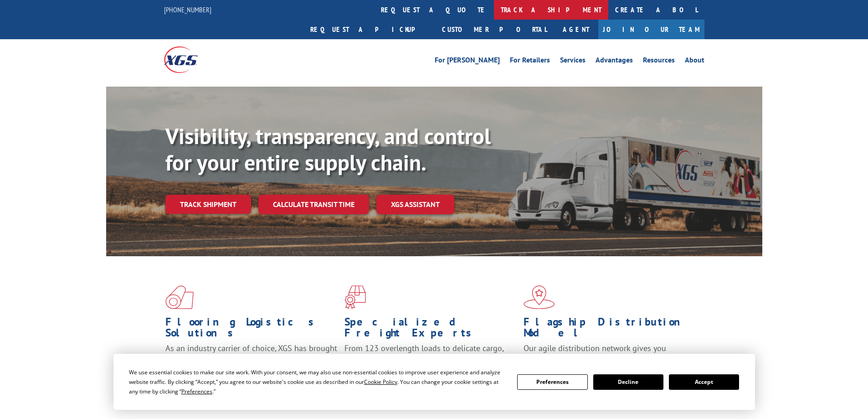 The image size is (868, 419). Describe the element at coordinates (614, 61) in the screenshot. I see `a: Advantages` at that location.